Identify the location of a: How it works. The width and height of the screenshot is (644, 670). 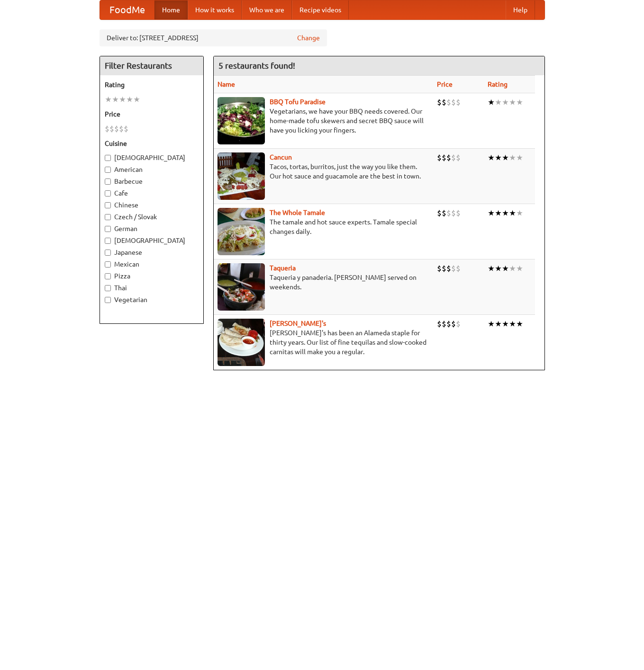
(215, 10).